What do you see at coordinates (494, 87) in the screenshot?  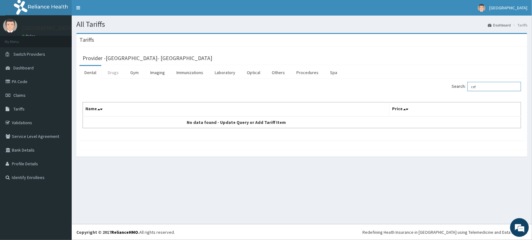 I see `input: Search:` at bounding box center [494, 87].